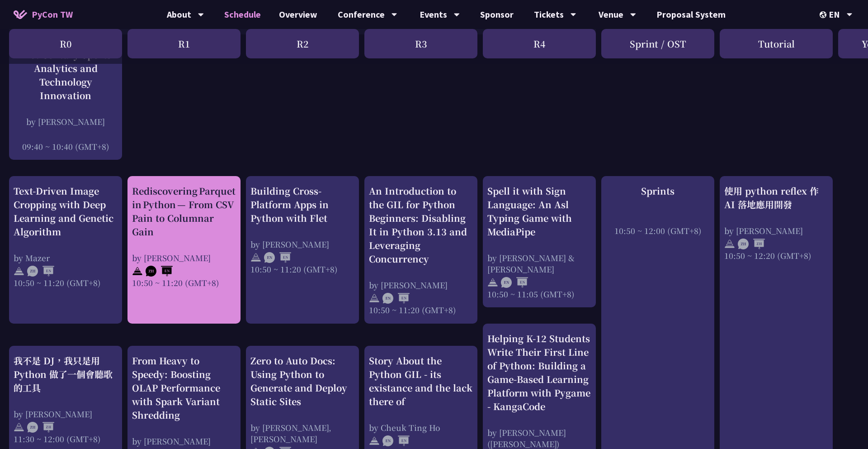 The image size is (868, 449). Describe the element at coordinates (421, 250) in the screenshot. I see `a: An Introduction to the GIL for Python Beginners: Disabling It in Python 3.13 and Leveraging Concu...` at that location.